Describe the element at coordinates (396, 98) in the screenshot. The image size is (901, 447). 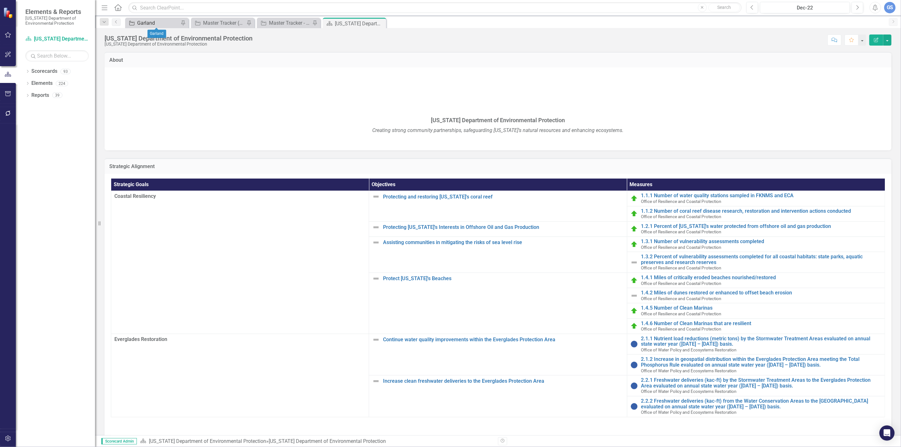
I see `img: FL-DEP-LOGO-color-sam%20v4.jpg` at that location.